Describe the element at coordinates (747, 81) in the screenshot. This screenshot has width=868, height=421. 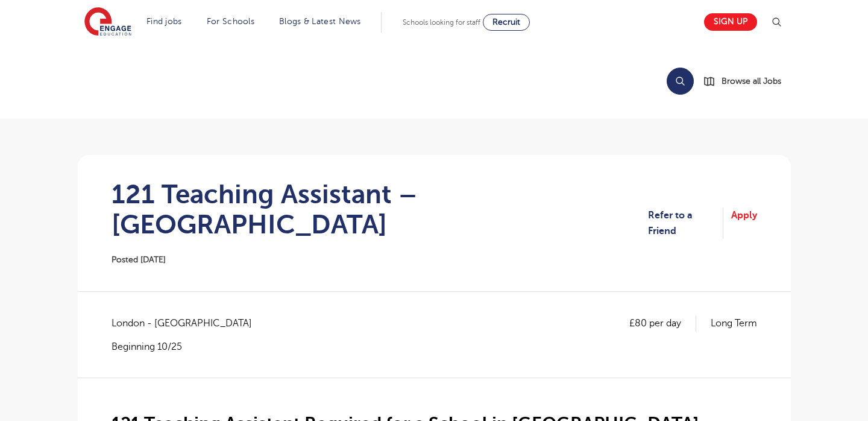
I see `a: Browse all Jobs` at that location.